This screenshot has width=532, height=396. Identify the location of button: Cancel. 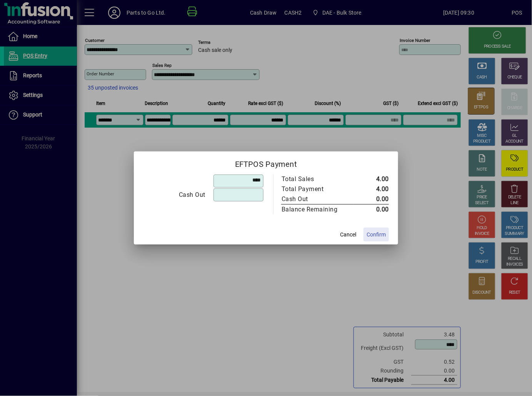
(349, 235).